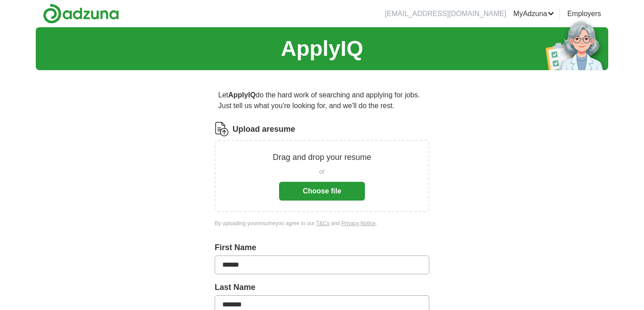 This screenshot has width=644, height=310. What do you see at coordinates (322, 157) in the screenshot?
I see `p: Drag and drop your resume` at bounding box center [322, 157].